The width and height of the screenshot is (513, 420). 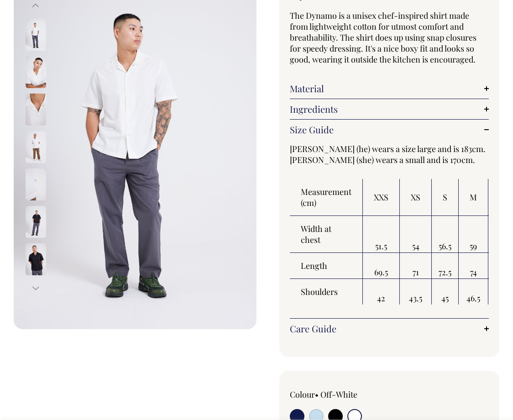 I want to click on a: Material, so click(x=389, y=89).